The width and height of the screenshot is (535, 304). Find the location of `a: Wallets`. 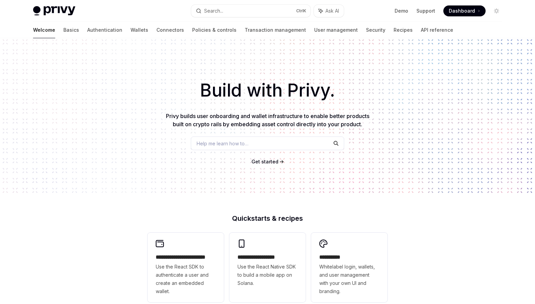

a: Wallets is located at coordinates (139, 30).